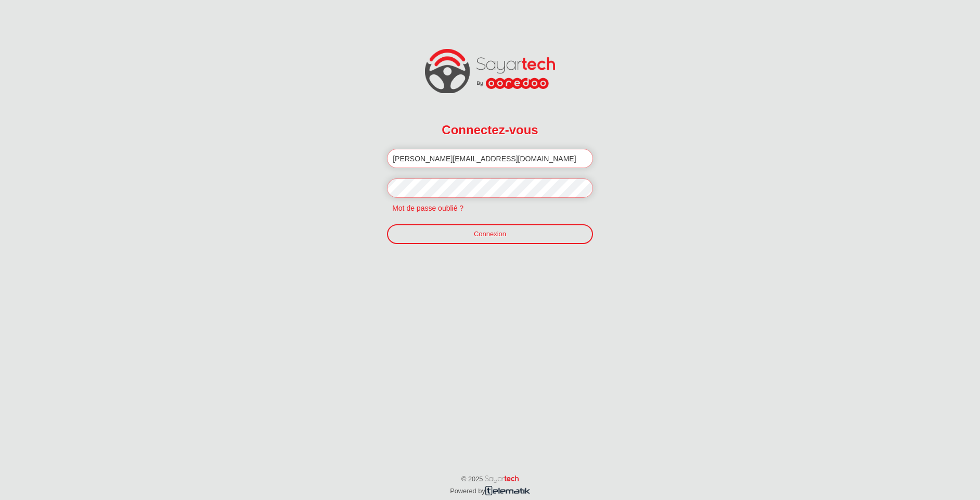 The height and width of the screenshot is (500, 980). What do you see at coordinates (490, 480) in the screenshot?
I see `p: © 2025 Powered by` at bounding box center [490, 480].